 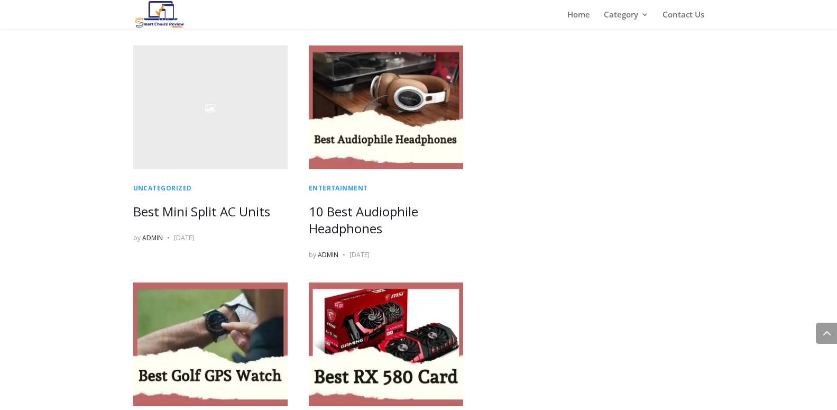 I want to click on img: best audiophile headphones, so click(x=386, y=107).